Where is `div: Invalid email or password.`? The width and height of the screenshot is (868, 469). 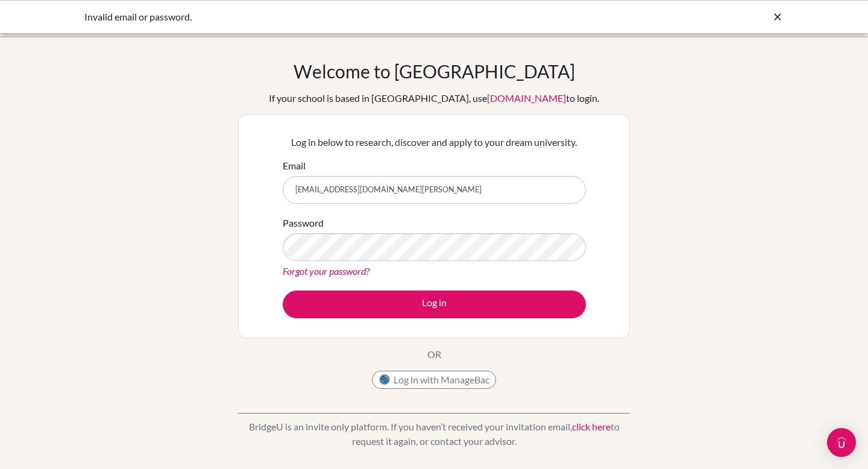
div: Invalid email or password. is located at coordinates (344, 17).